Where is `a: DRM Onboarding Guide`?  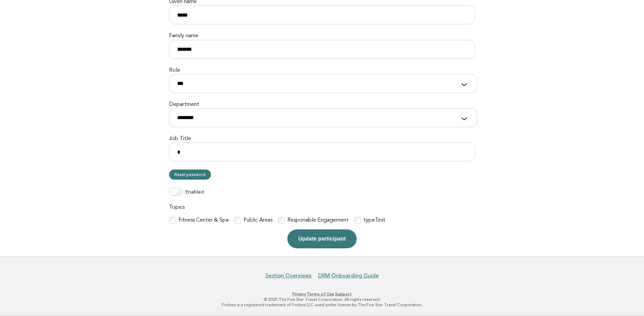 a: DRM Onboarding Guide is located at coordinates (348, 276).